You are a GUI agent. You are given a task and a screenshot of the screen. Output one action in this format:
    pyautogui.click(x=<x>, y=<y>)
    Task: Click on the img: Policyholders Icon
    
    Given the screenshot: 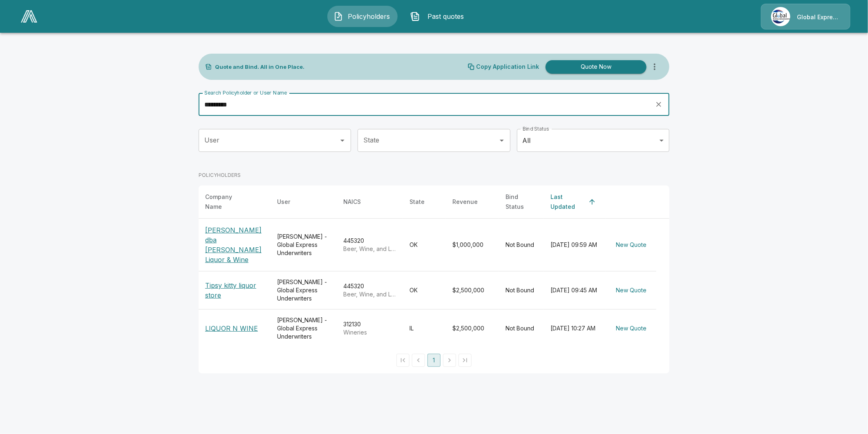 What is the action you would take?
    pyautogui.click(x=338, y=16)
    